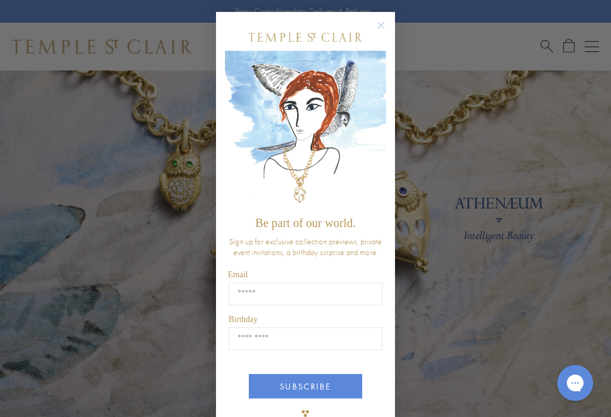 This screenshot has width=611, height=417. I want to click on span: Birthday, so click(243, 319).